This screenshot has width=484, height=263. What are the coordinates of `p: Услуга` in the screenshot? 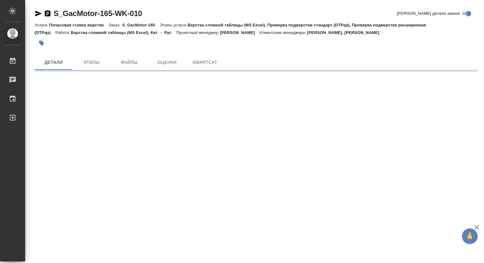 It's located at (42, 25).